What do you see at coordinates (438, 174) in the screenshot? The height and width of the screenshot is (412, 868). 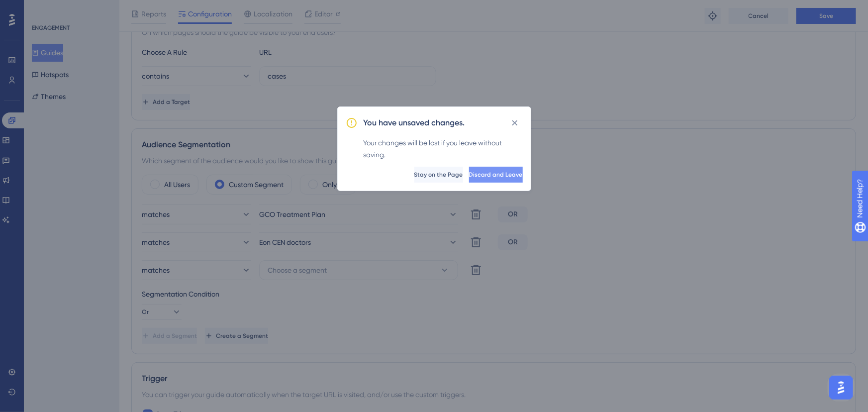 I see `span: Stay on the Page` at bounding box center [438, 174].